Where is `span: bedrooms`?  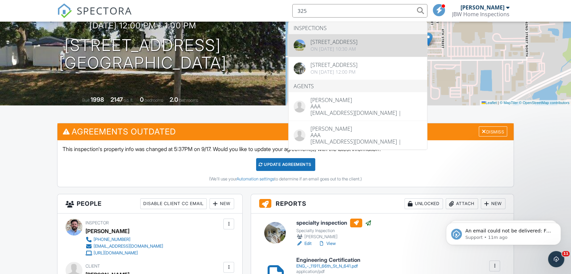 span: bedrooms is located at coordinates (154, 100).